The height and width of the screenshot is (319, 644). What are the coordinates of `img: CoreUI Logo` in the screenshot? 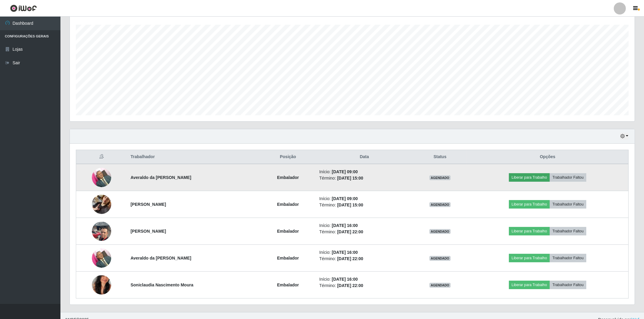 It's located at (23, 8).